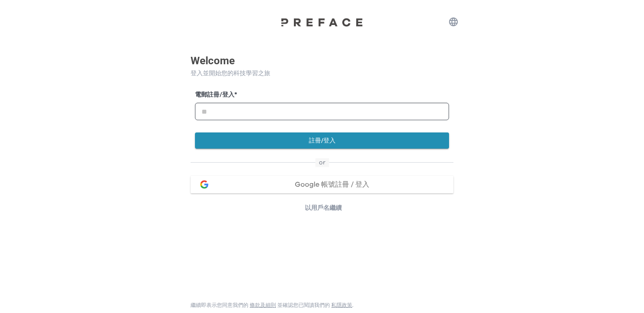  I want to click on span: or, so click(322, 163).